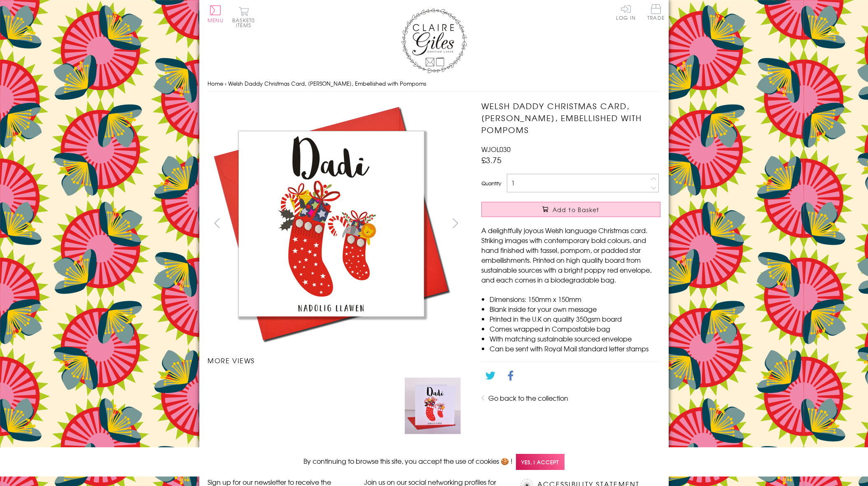 The height and width of the screenshot is (486, 868). Describe the element at coordinates (528, 398) in the screenshot. I see `a: Go back to the collection` at that location.